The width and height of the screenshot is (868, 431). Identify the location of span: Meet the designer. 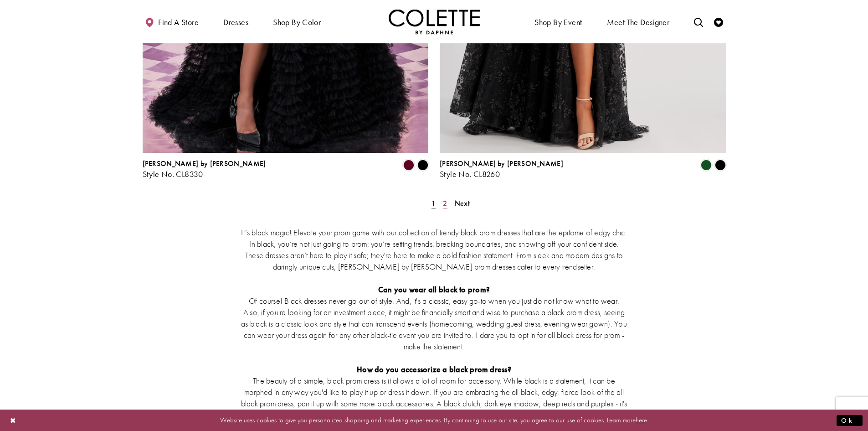
(638, 22).